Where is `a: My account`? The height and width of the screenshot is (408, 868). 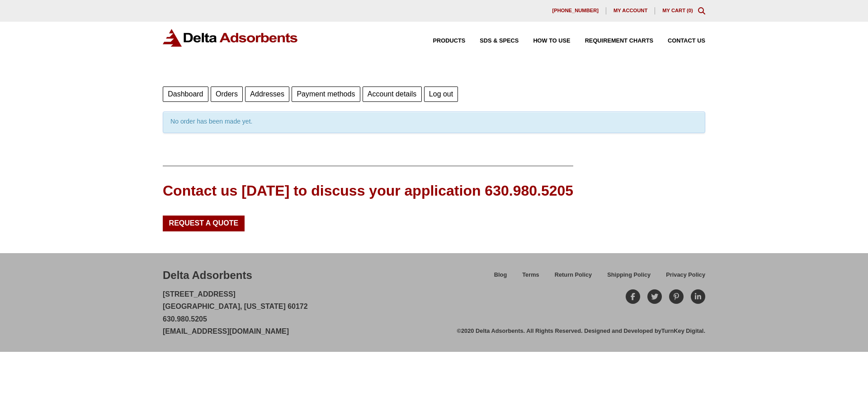
a: My account is located at coordinates (631, 11).